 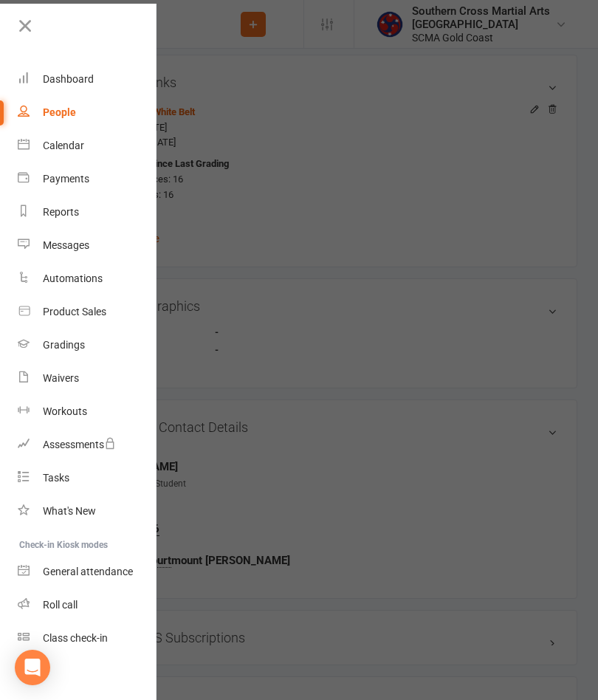 I want to click on div: Tasks, so click(x=56, y=478).